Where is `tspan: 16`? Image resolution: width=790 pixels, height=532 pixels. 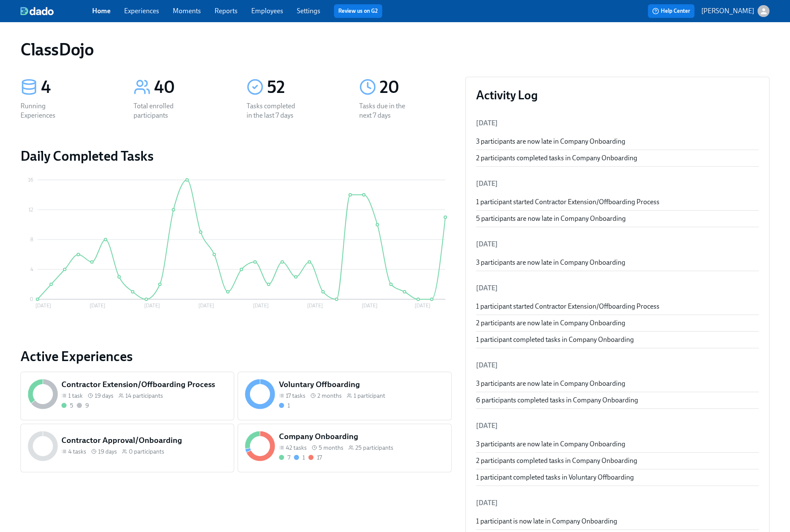 tspan: 16 is located at coordinates (30, 180).